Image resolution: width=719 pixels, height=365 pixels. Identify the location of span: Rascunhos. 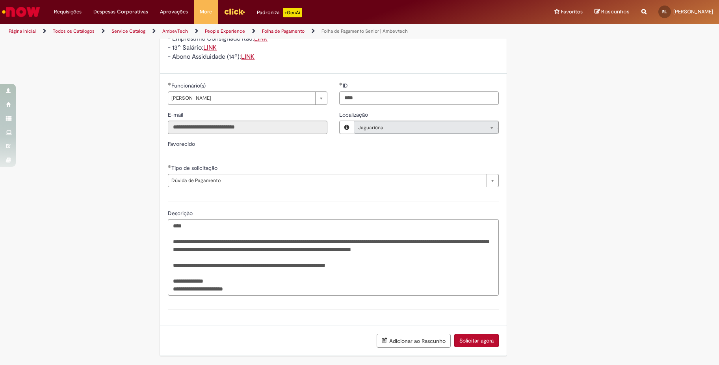
(616, 11).